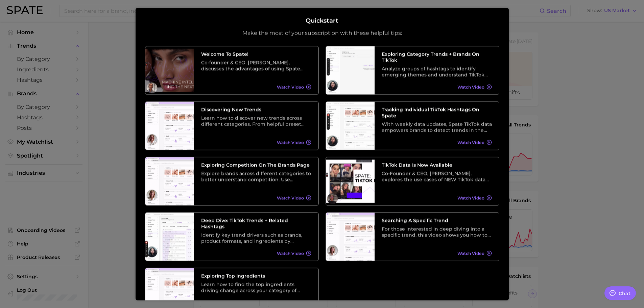  I want to click on h3: Exploring Category Trends + Brands on TikTok, so click(437, 57).